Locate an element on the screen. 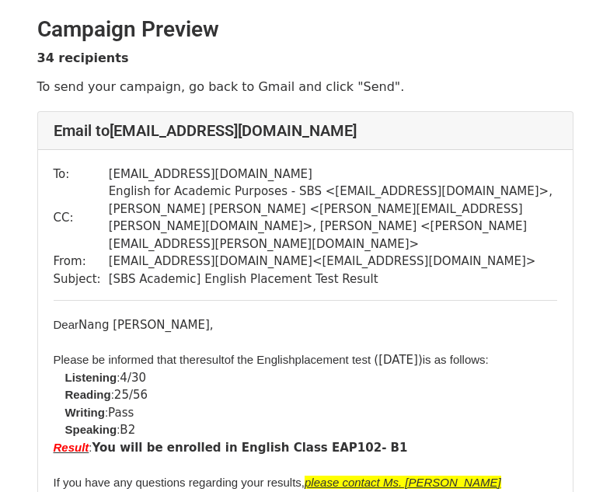 The image size is (610, 492). span: test is located at coordinates (361, 359).